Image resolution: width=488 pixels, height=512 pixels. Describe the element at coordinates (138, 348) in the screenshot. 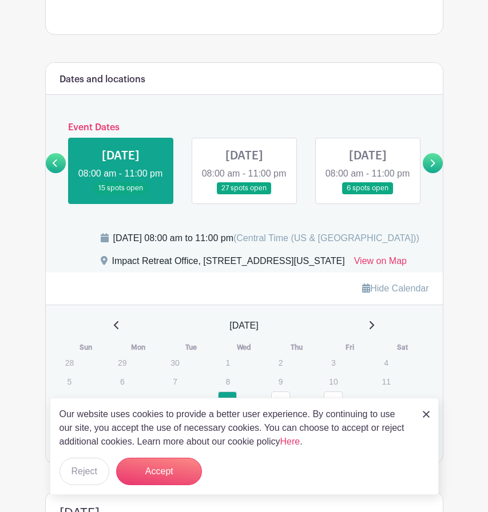

I see `th: Mon` at that location.